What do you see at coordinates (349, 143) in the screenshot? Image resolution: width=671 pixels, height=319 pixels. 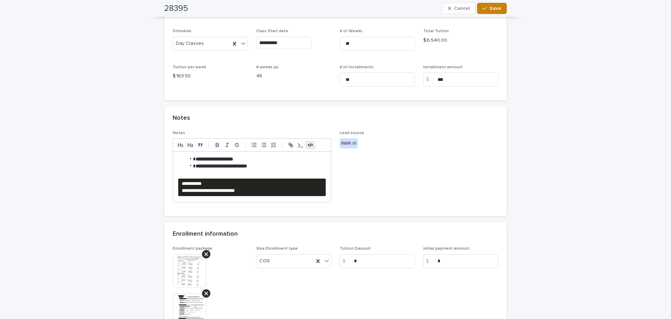 I see `div: Walk in` at bounding box center [349, 143].